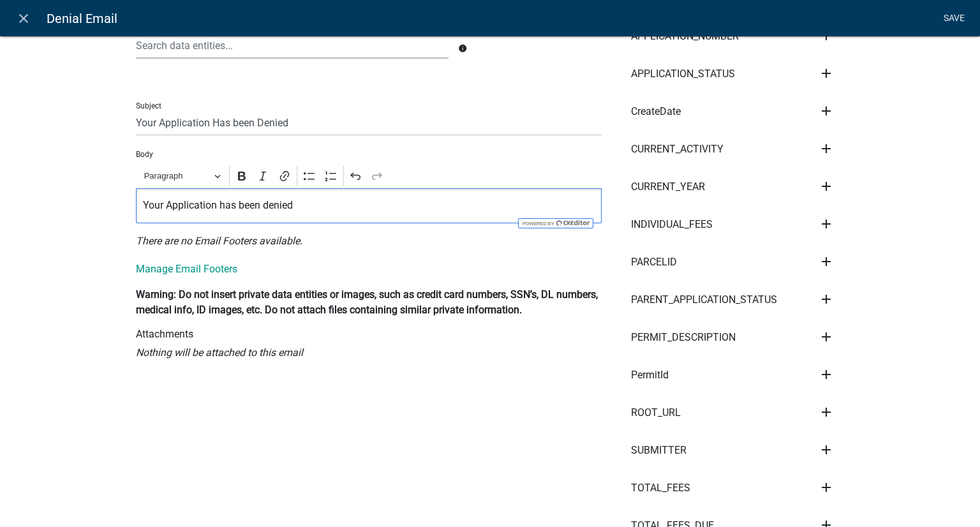 This screenshot has width=980, height=527. Describe the element at coordinates (672, 225) in the screenshot. I see `span: INDIVIDUAL_FEES` at that location.